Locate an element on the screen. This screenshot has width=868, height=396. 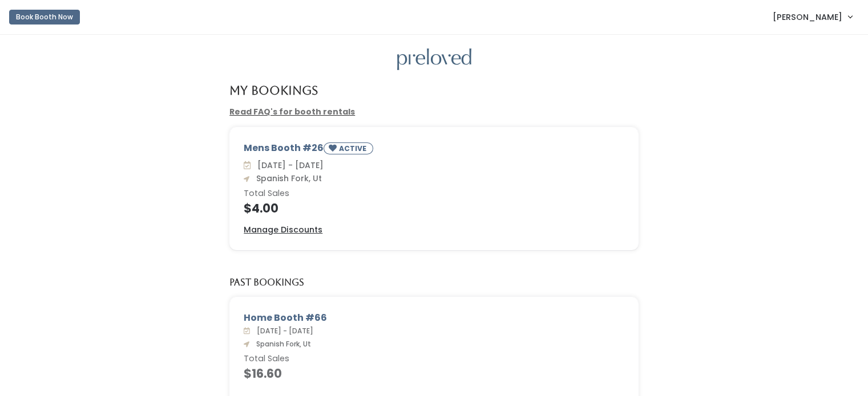
small: ACTIVE is located at coordinates (354, 148).